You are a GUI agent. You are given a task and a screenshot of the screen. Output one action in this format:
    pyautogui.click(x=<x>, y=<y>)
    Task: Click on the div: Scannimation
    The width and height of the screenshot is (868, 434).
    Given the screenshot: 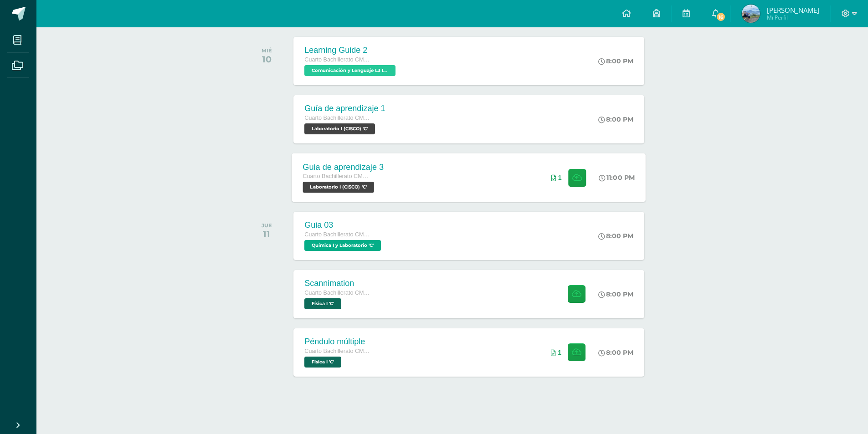 What is the action you would take?
    pyautogui.click(x=338, y=283)
    